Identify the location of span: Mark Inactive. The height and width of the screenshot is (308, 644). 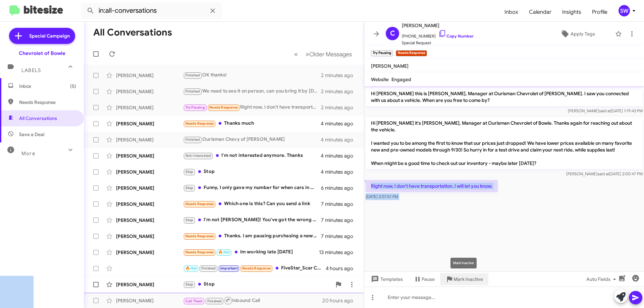
(468, 279).